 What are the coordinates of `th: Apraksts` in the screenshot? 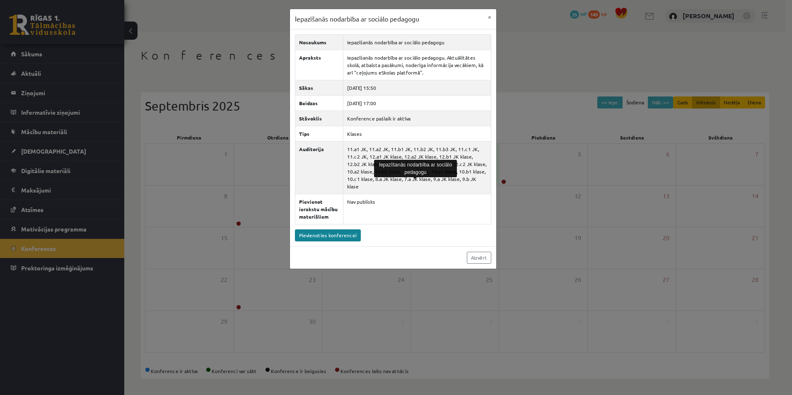 It's located at (319, 65).